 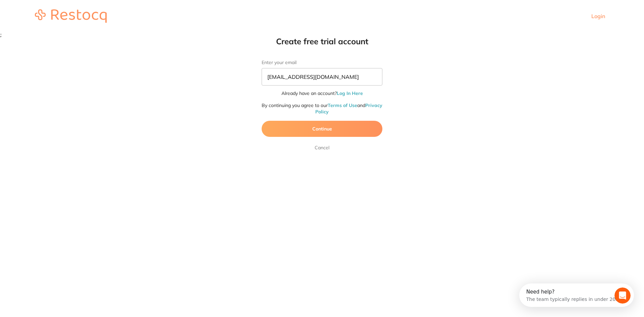 I want to click on div: The team typically replies in under 20m, so click(x=54, y=14).